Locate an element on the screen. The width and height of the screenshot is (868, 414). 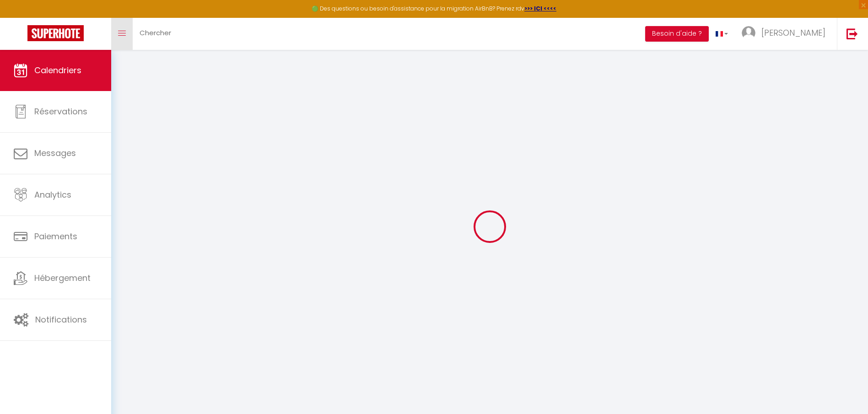
a: Chercher is located at coordinates (155, 34).